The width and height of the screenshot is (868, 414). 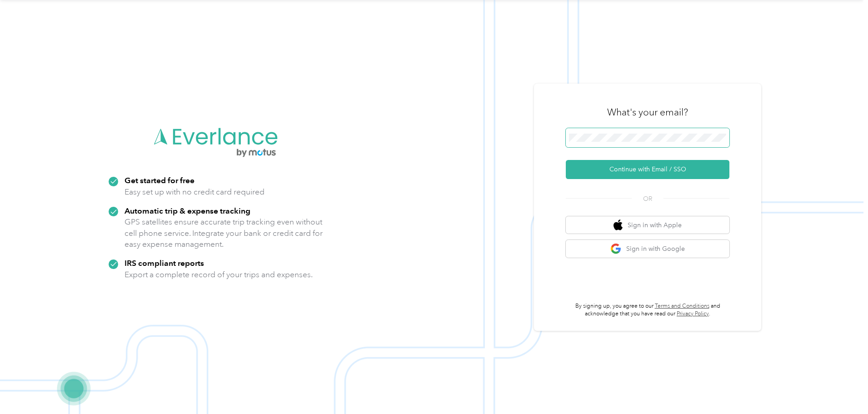 I want to click on a: Privacy Policy, so click(x=693, y=313).